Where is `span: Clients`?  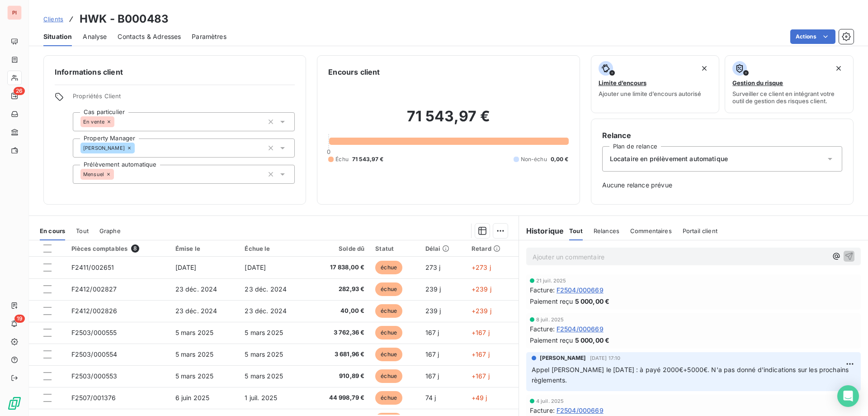 span: Clients is located at coordinates (53, 19).